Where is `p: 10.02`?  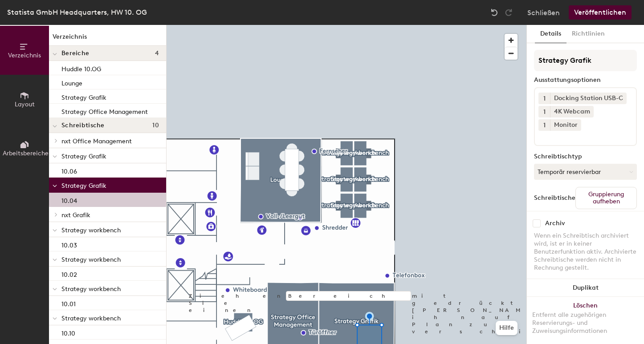 p: 10.02 is located at coordinates (69, 274).